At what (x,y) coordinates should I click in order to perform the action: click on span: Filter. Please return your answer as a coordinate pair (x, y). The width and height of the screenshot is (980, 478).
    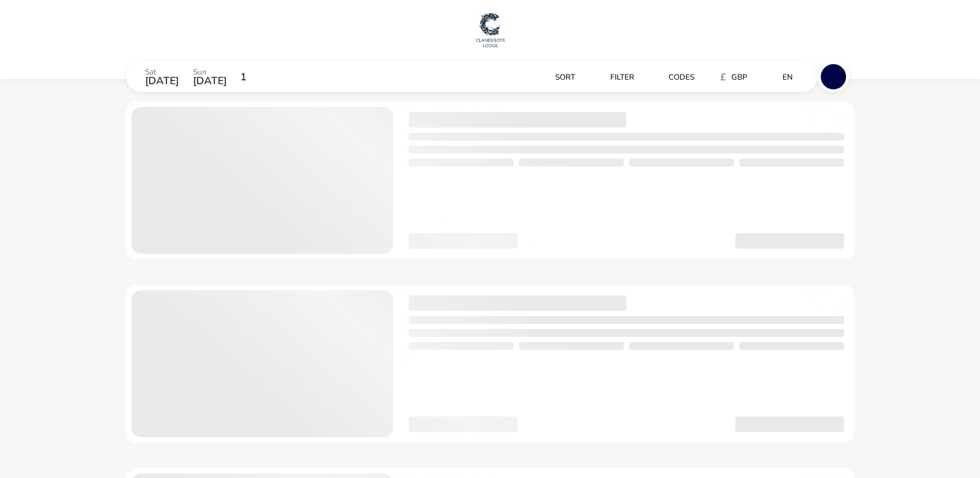
    Looking at the image, I should click on (611, 77).